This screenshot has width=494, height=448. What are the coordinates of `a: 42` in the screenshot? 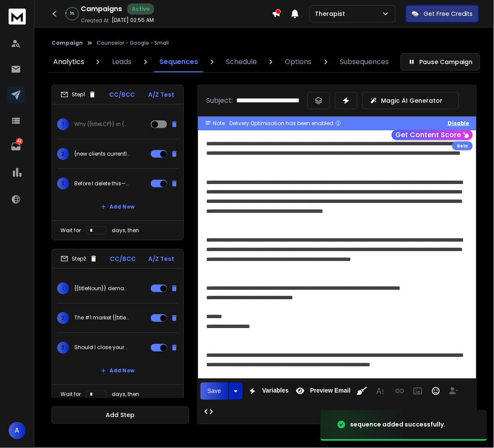 It's located at (16, 146).